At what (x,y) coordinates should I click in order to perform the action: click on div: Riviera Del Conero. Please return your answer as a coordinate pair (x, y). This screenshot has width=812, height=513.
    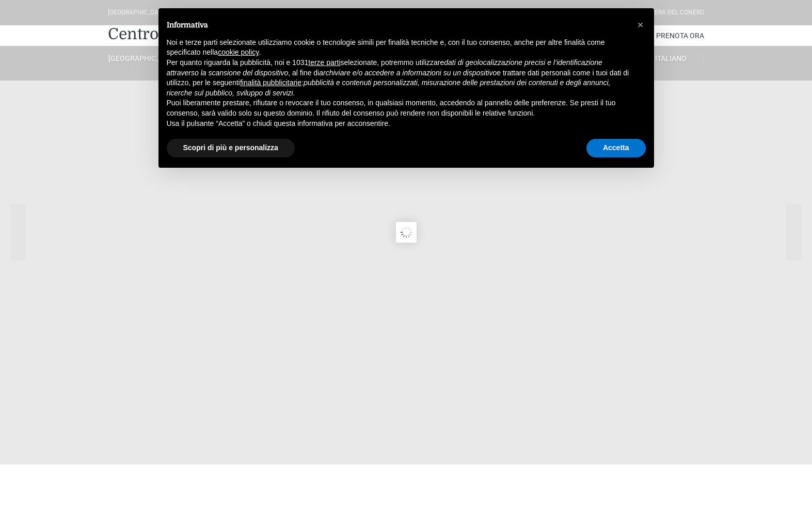
    Looking at the image, I should click on (673, 12).